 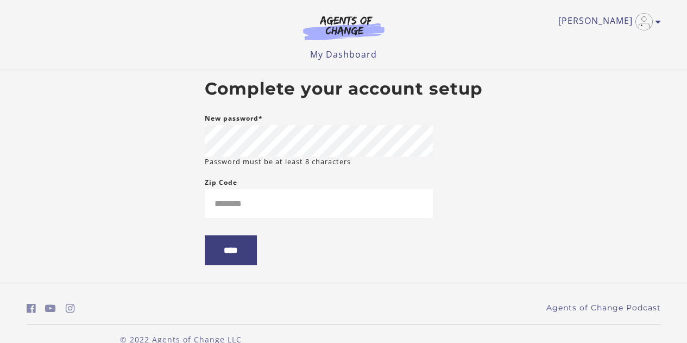 I want to click on img: Agents of Change Logo, so click(x=344, y=28).